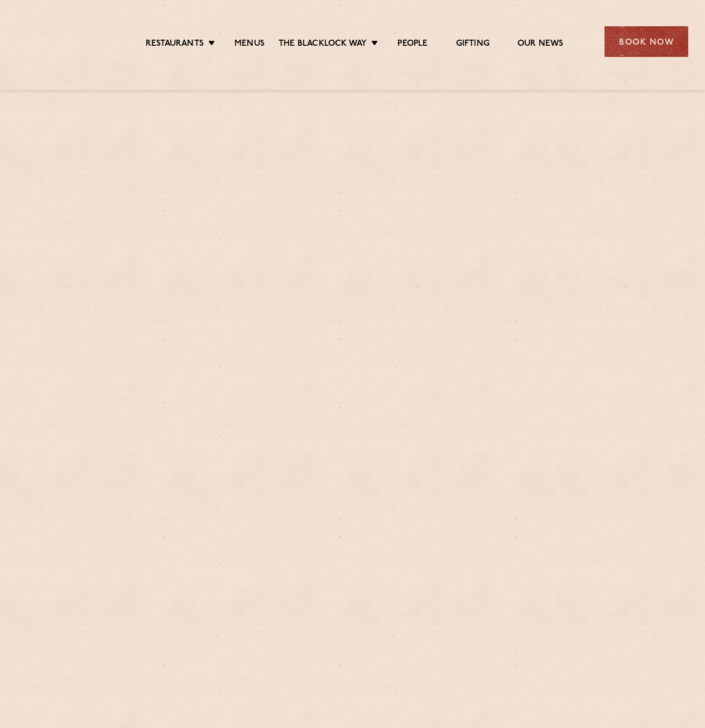 The height and width of the screenshot is (728, 705). I want to click on a: The Blacklock Way, so click(322, 44).